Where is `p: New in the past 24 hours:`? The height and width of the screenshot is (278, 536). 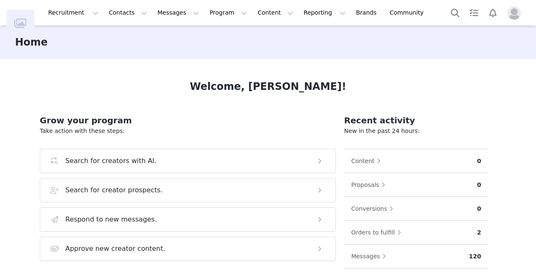
p: New in the past 24 hours: is located at coordinates (416, 131).